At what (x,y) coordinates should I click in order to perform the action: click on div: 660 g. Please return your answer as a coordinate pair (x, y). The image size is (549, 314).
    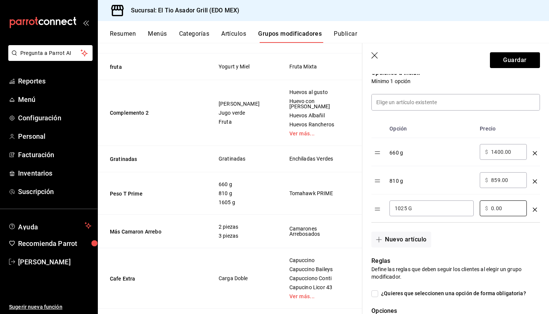
    Looking at the image, I should click on (432, 150).